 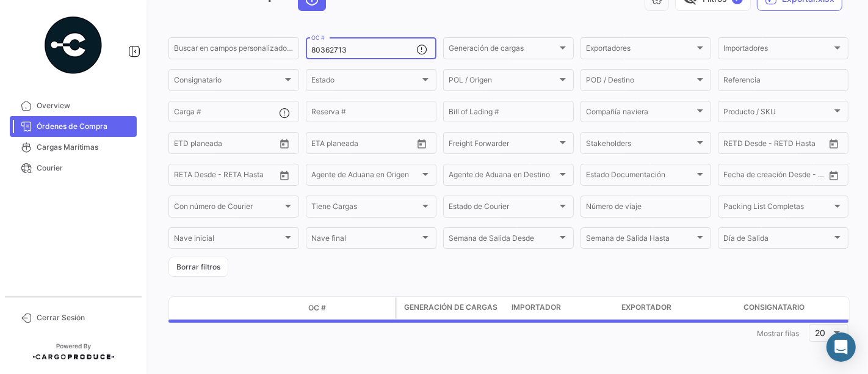 What do you see at coordinates (800, 308) in the screenshot?
I see `datatable-header-cell: Consignatario` at bounding box center [800, 308].